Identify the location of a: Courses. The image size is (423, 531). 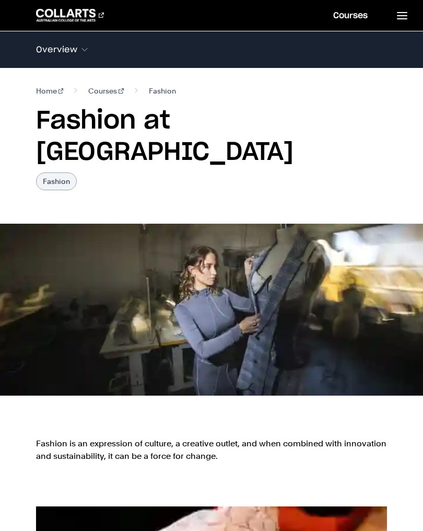
(106, 91).